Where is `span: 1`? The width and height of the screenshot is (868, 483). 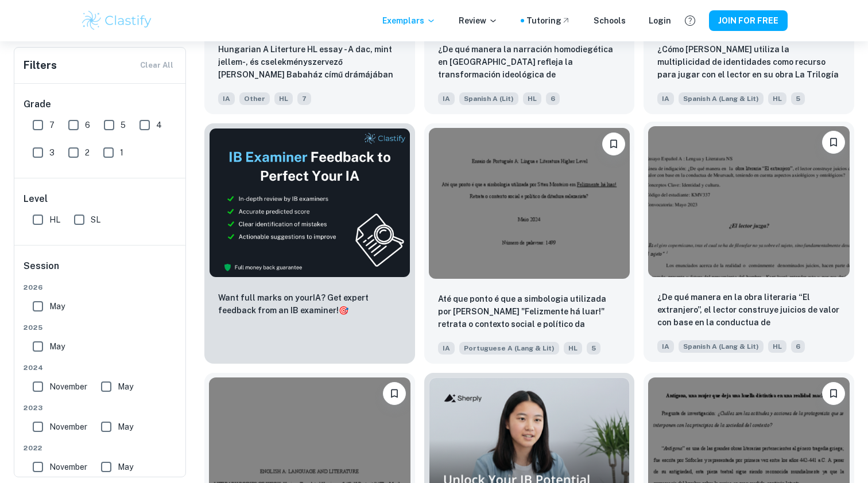
span: 1 is located at coordinates (122, 153).